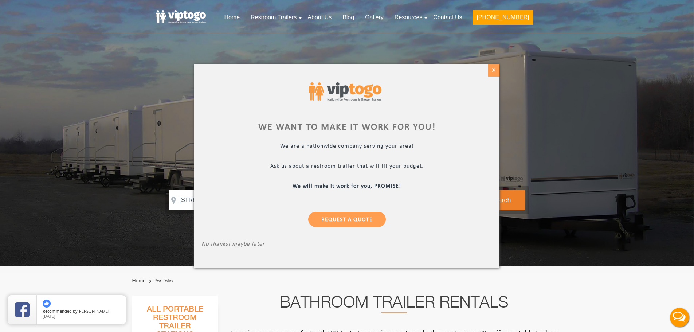 This screenshot has width=694, height=332. Describe the element at coordinates (81, 312) in the screenshot. I see `span: by` at that location.